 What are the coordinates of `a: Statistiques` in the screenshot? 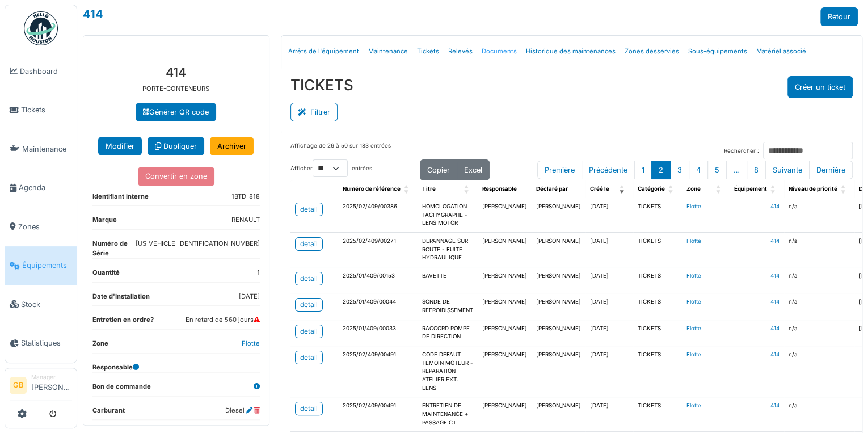 It's located at (41, 344).